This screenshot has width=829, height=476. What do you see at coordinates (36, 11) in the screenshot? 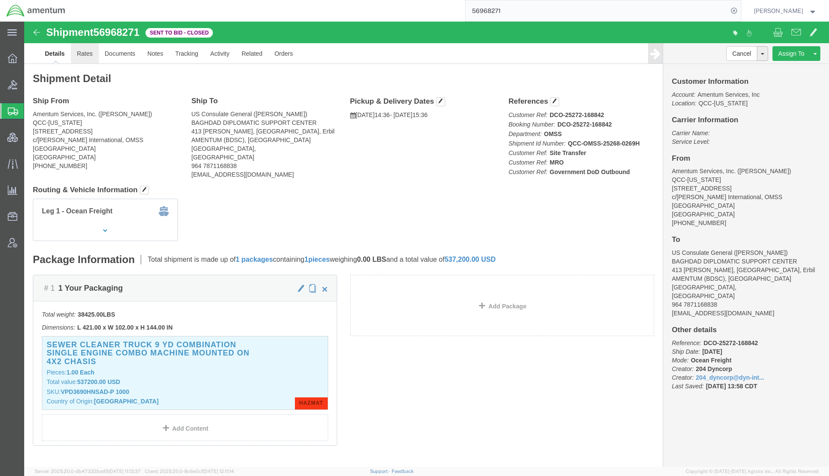
I see `img: logo` at bounding box center [36, 11].